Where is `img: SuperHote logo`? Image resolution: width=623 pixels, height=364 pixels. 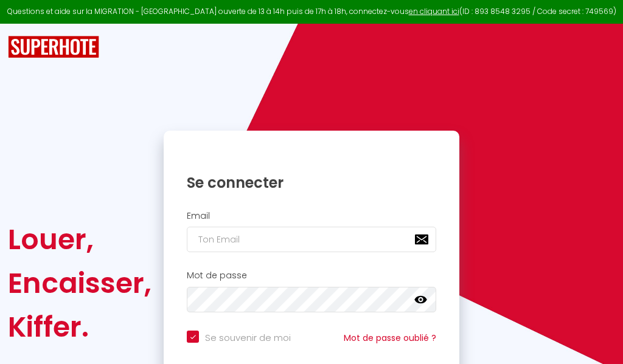 img: SuperHote logo is located at coordinates (54, 47).